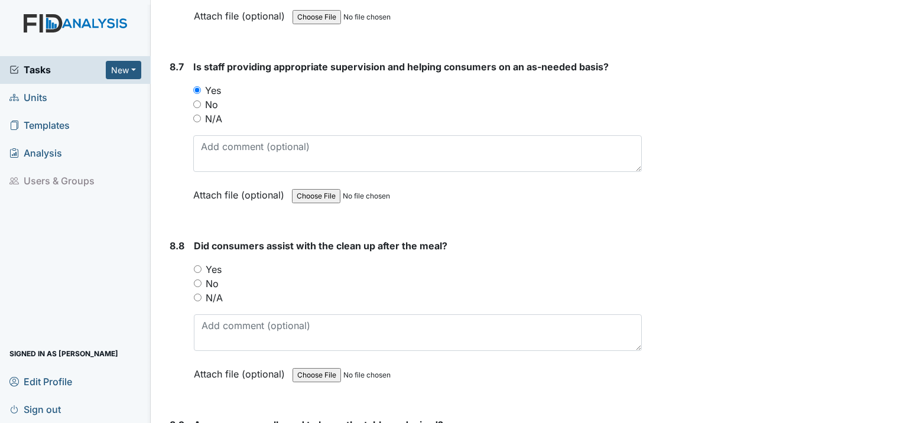  What do you see at coordinates (401, 67) in the screenshot?
I see `span: Is staff providing appropriate supervision and helping consumers on an as-needed basis?` at bounding box center [401, 67].